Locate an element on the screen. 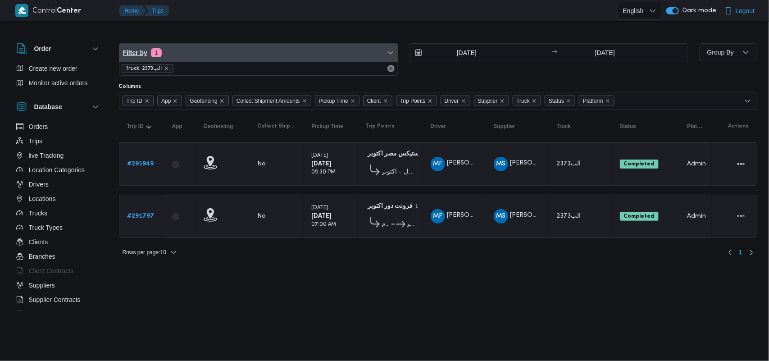  b: اجيليتى لوجيستيكس مصر اكتوبر is located at coordinates (409, 154).